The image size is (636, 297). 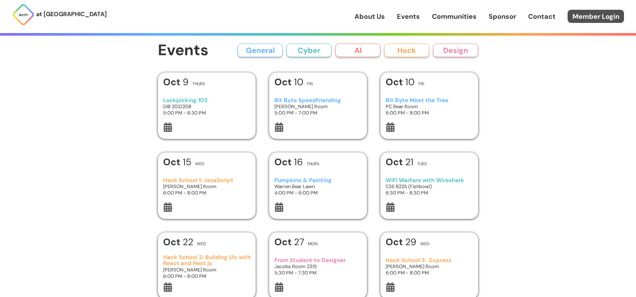 I want to click on a: Sponsor, so click(x=502, y=17).